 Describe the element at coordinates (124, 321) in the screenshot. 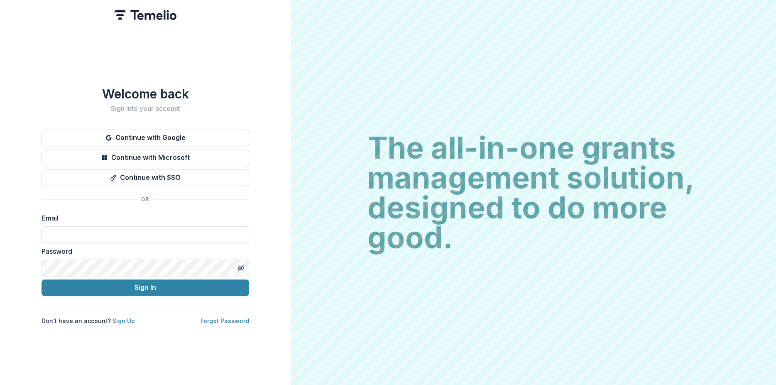

I see `a: Sign Up` at that location.